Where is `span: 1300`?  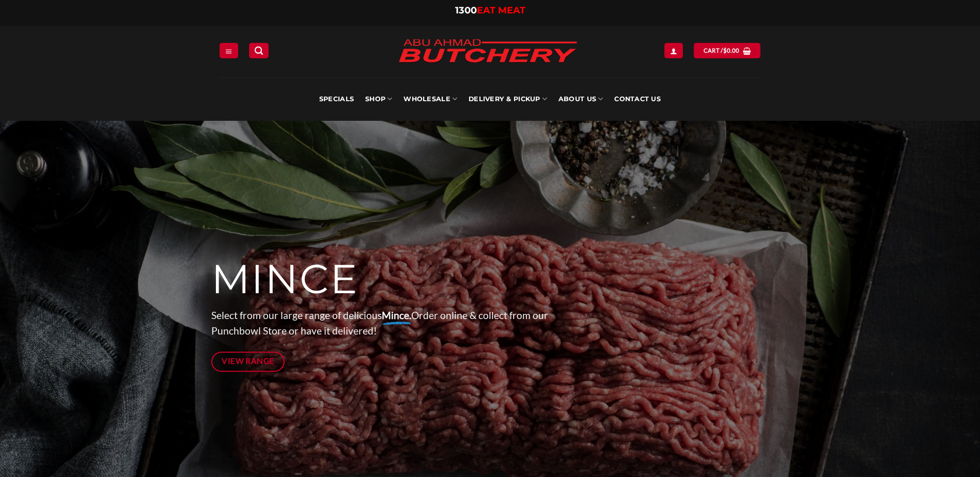 span: 1300 is located at coordinates (466, 10).